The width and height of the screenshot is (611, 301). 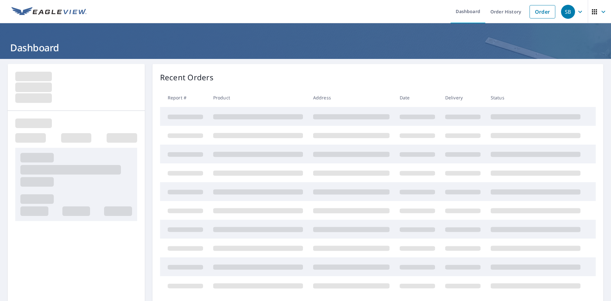 I want to click on th: Product, so click(x=258, y=97).